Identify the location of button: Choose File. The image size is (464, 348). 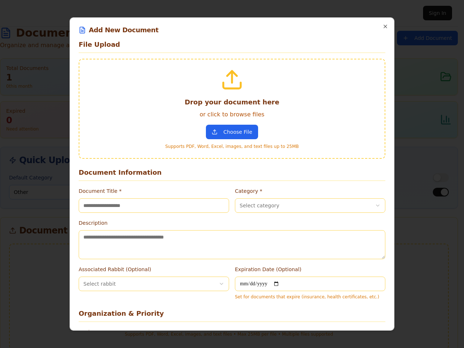
(232, 132).